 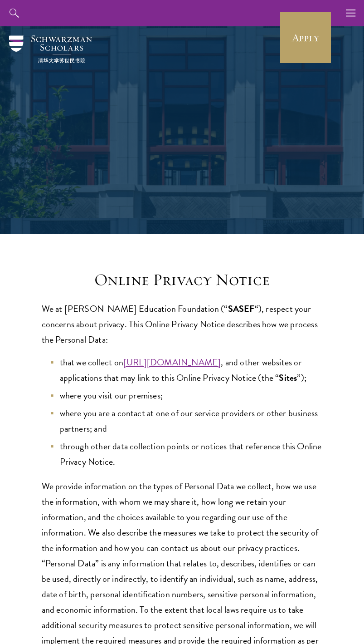 I want to click on span: , and other websites or applications that may link to this Online Privacy Notice (the “, so click(x=181, y=370).